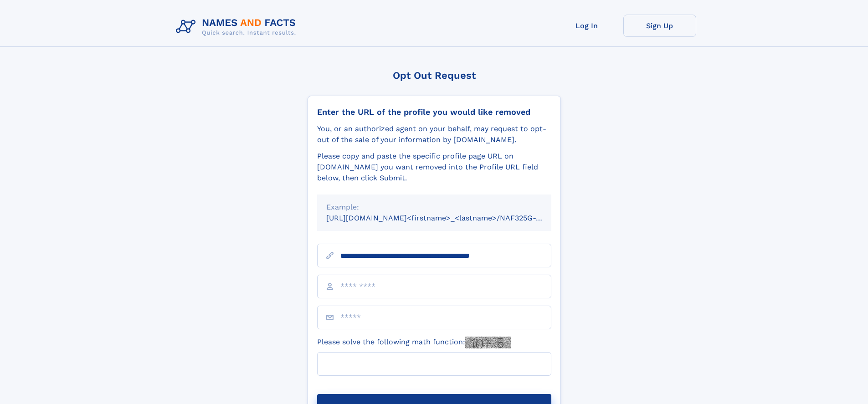  What do you see at coordinates (434, 113) in the screenshot?
I see `div: Enter the URL of the profile you would like removed` at bounding box center [434, 113].